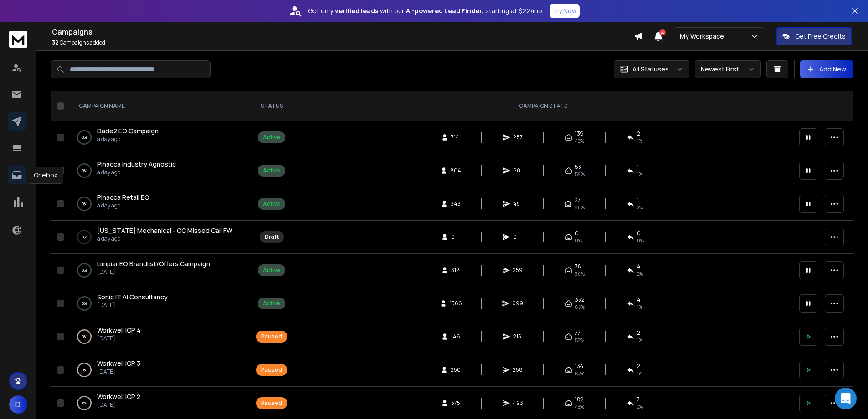  Describe the element at coordinates (578, 167) in the screenshot. I see `span: 53` at that location.